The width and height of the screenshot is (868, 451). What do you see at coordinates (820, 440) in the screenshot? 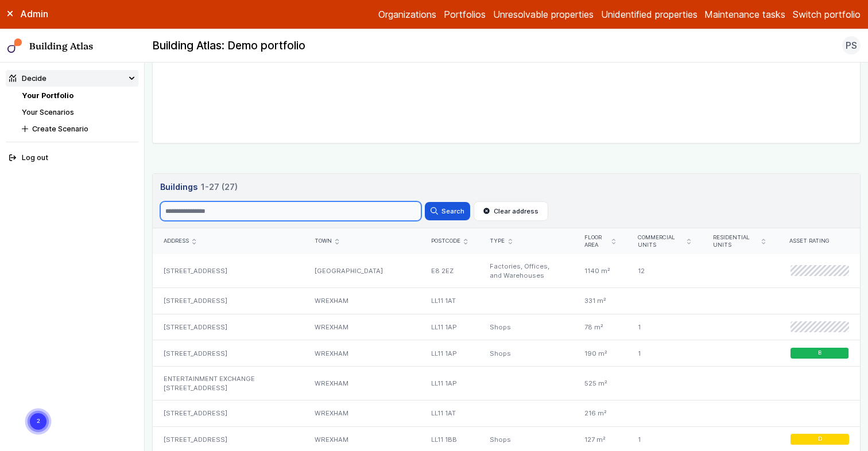
I see `span: D` at bounding box center [820, 440].